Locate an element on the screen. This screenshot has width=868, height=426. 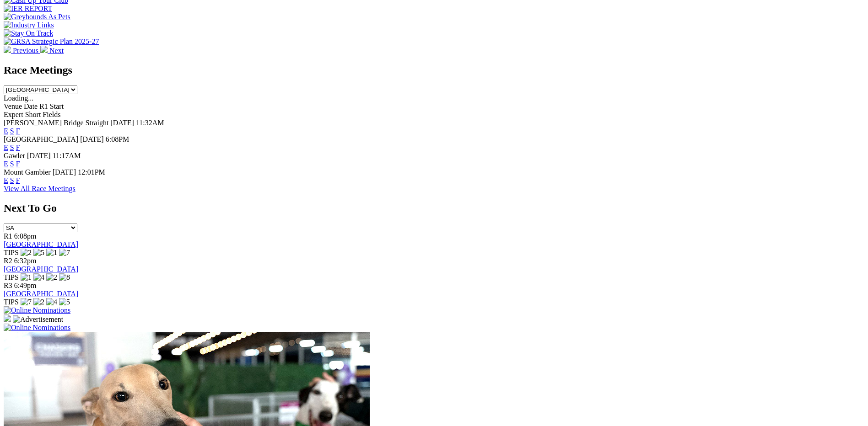
img: Industry Links is located at coordinates (29, 25).